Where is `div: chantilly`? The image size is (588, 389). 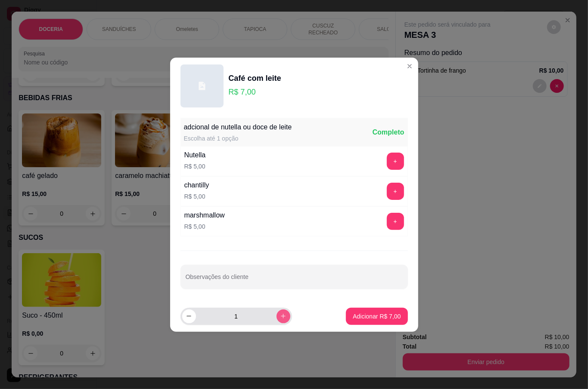
div: chantilly is located at coordinates (197, 185).